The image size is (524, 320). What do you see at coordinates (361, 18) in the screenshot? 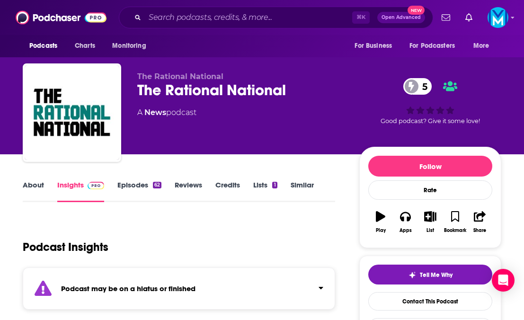
I see `span: ⌘ K` at bounding box center [361, 18].